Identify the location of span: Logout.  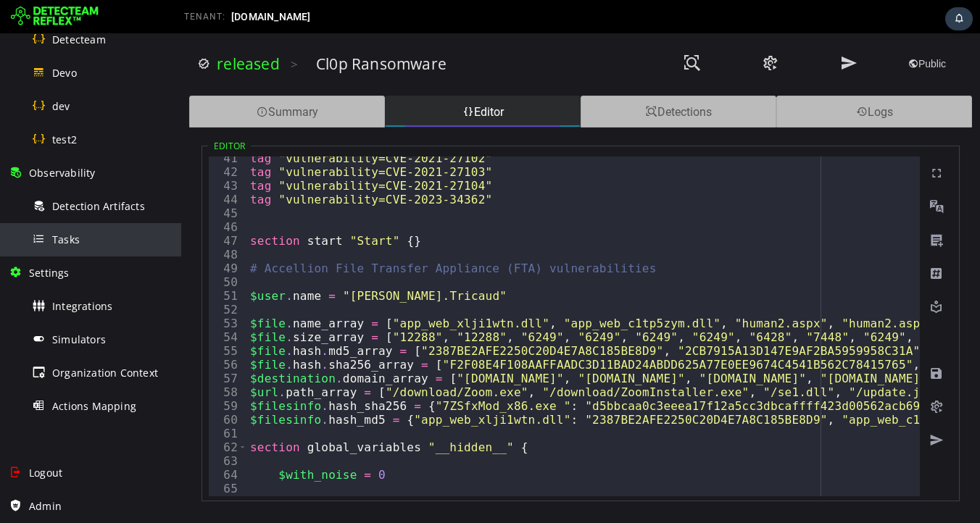
(46, 473).